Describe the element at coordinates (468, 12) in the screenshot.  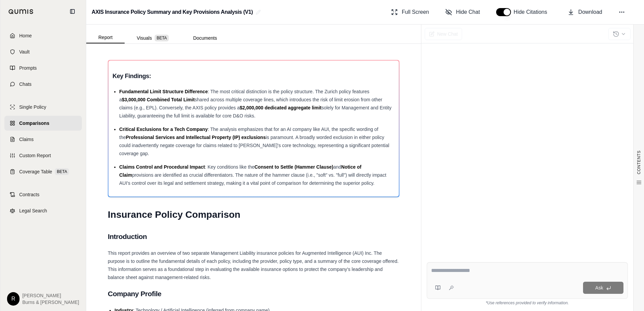
I see `span: Hide Chat` at that location.